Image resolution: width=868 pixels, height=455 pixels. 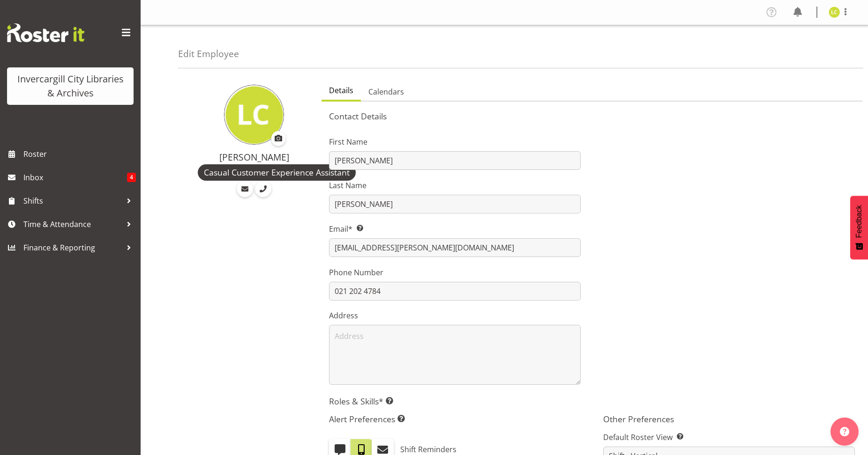 What do you see at coordinates (45, 33) in the screenshot?
I see `img: Rosterit website logo` at bounding box center [45, 33].